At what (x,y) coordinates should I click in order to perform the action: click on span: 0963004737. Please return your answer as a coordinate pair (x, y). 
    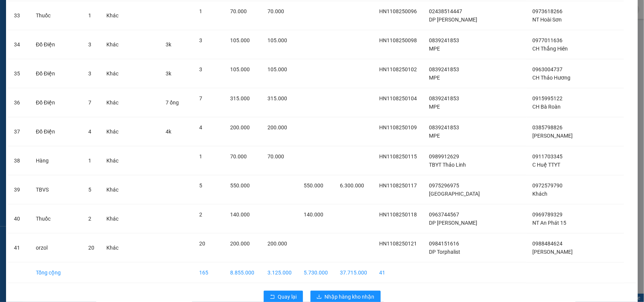
    Looking at the image, I should click on (547, 69).